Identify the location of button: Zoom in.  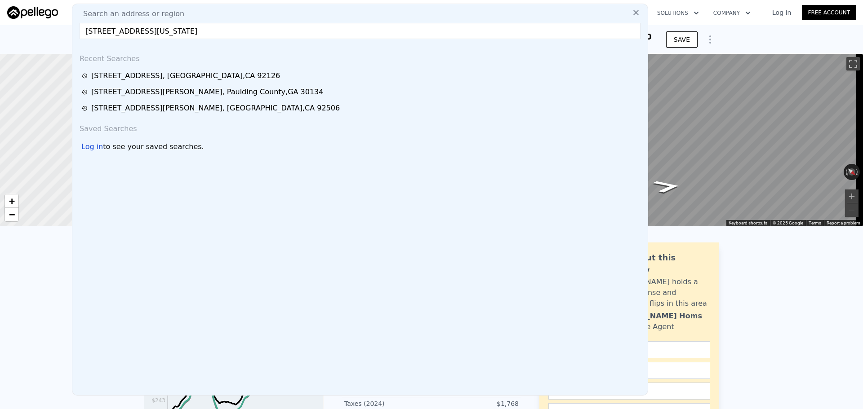
(852, 196).